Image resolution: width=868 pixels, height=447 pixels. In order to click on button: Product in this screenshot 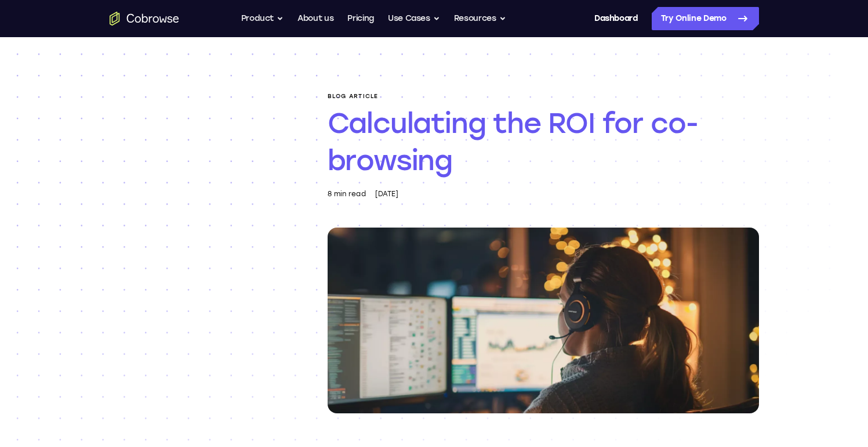, I will do `click(263, 18)`.